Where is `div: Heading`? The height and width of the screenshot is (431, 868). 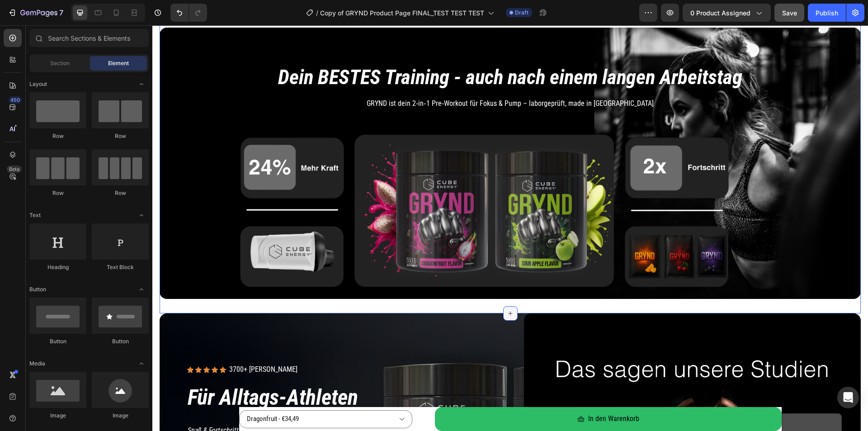 div: Heading is located at coordinates (58, 267).